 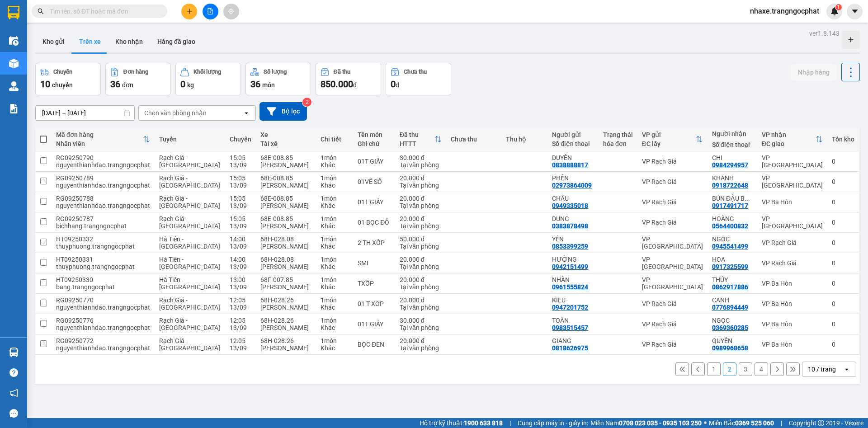 What do you see at coordinates (821, 423) in the screenshot?
I see `span: copyright` at bounding box center [821, 423].